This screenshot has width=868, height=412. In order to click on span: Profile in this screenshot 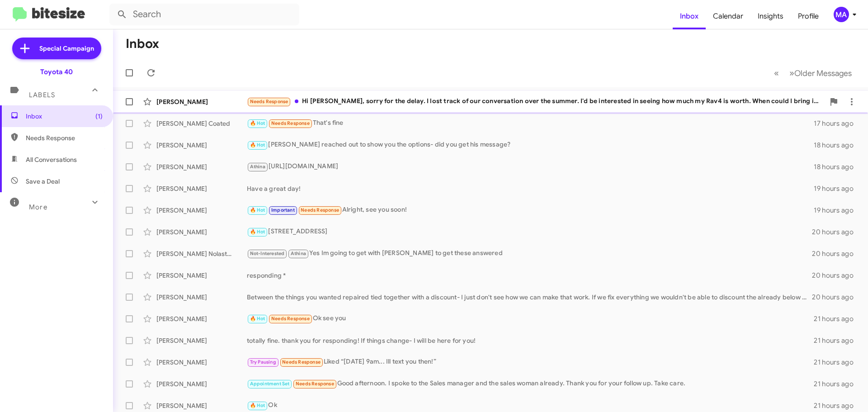, I will do `click(809, 16)`.